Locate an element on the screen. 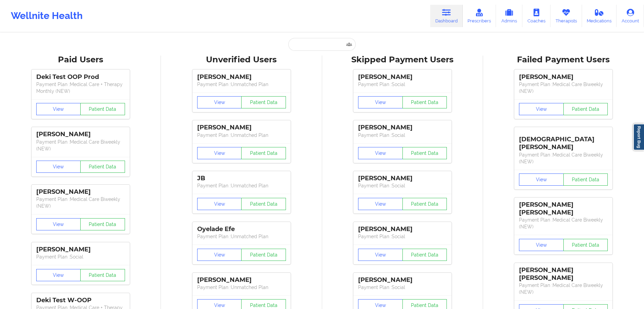 The height and width of the screenshot is (309, 644). a: Dashboard is located at coordinates (446, 16).